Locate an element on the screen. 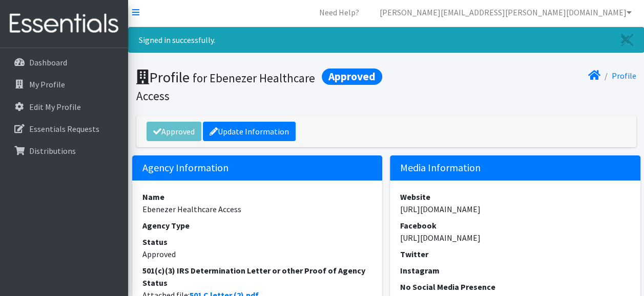 This screenshot has width=644, height=296. dd: Approved is located at coordinates (257, 254).